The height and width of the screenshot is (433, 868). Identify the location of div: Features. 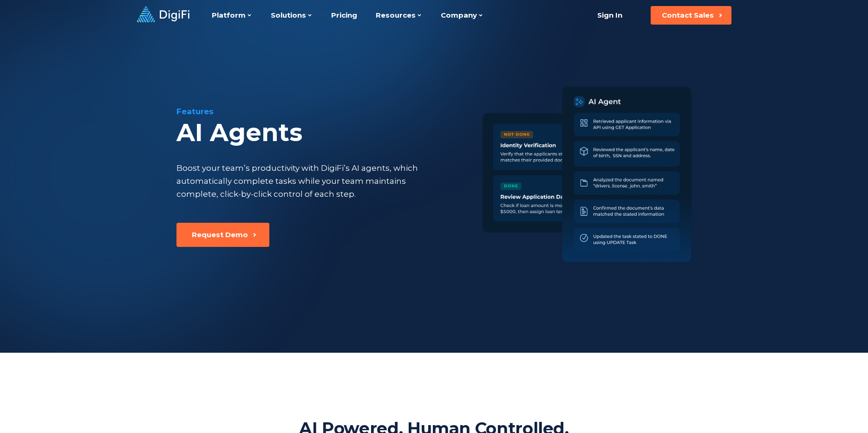
(329, 111).